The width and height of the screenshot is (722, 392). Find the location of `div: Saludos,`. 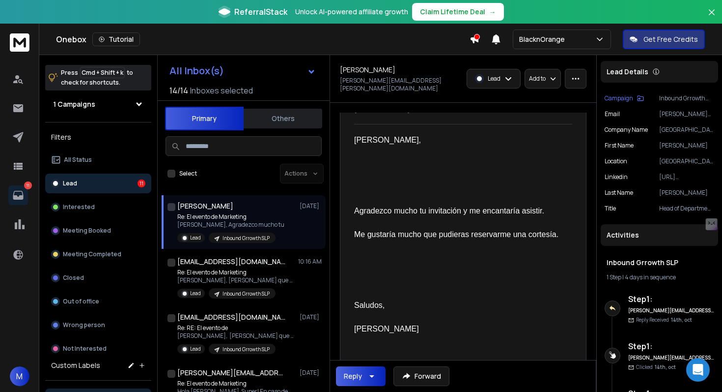

div: Saludos, is located at coordinates (459, 305).